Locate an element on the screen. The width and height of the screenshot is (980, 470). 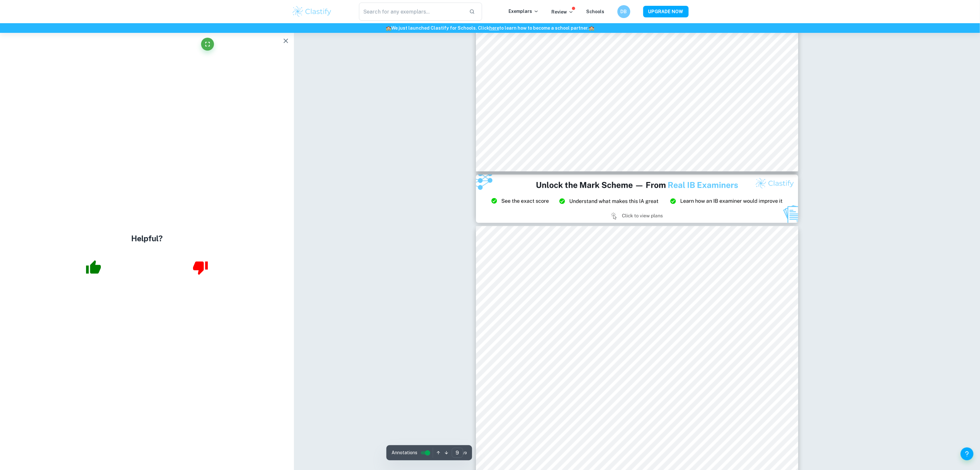
input: Search for any exemplars... is located at coordinates (411, 12).